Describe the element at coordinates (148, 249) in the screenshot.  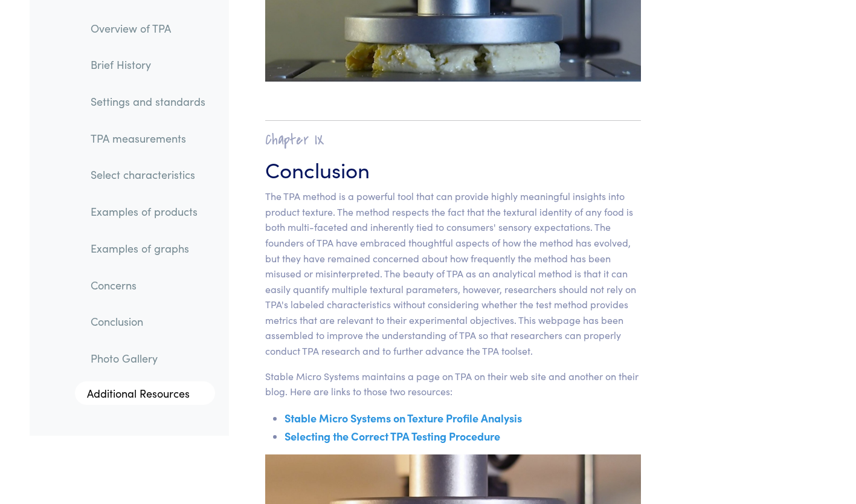
I see `a: Examples of graphs` at that location.